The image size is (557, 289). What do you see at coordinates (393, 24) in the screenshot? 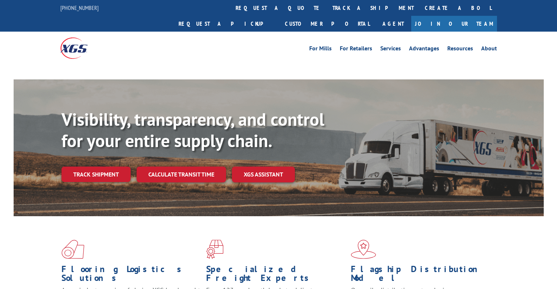
I see `a: Agent` at bounding box center [393, 24].